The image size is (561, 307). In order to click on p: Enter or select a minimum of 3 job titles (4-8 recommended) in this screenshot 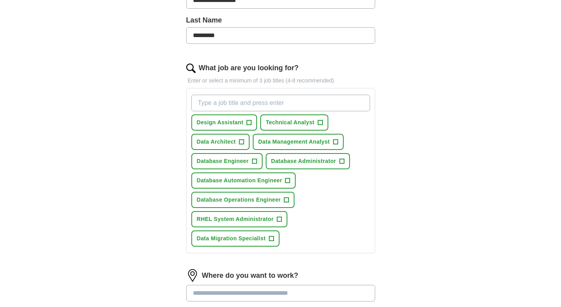, I will do `click(281, 80)`.